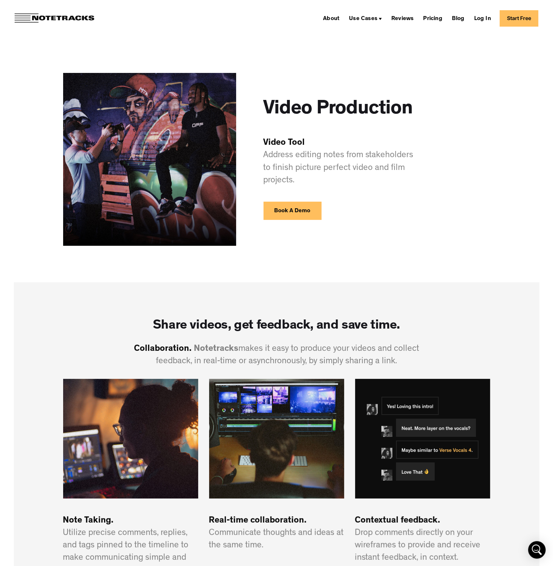 The width and height of the screenshot is (553, 566). Describe the element at coordinates (340, 162) in the screenshot. I see `p: Address editing notes from stakeholders to finish picture perfect video and film projects.` at that location.